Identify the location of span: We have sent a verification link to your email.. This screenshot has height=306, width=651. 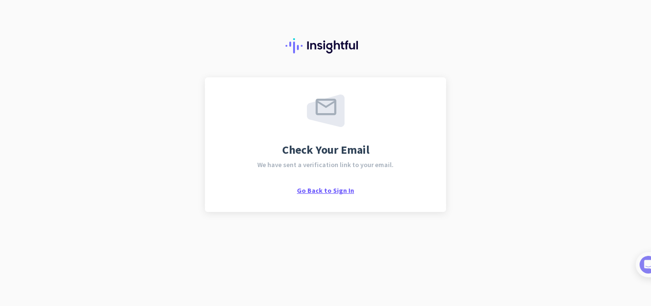
(326, 165).